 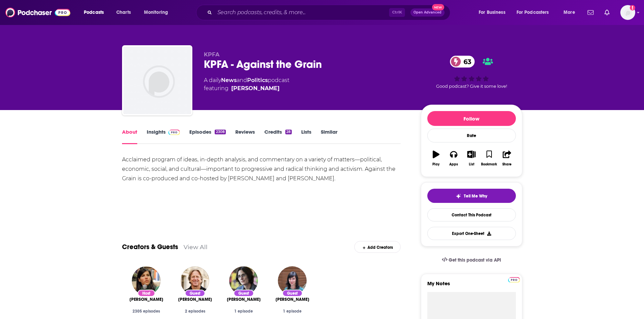 I want to click on div: Add Creators, so click(x=377, y=247).